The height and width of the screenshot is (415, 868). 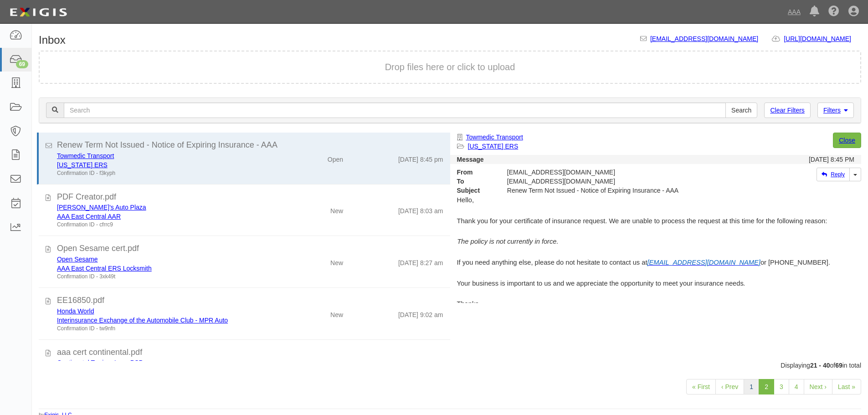 I want to click on strong: Message, so click(x=470, y=159).